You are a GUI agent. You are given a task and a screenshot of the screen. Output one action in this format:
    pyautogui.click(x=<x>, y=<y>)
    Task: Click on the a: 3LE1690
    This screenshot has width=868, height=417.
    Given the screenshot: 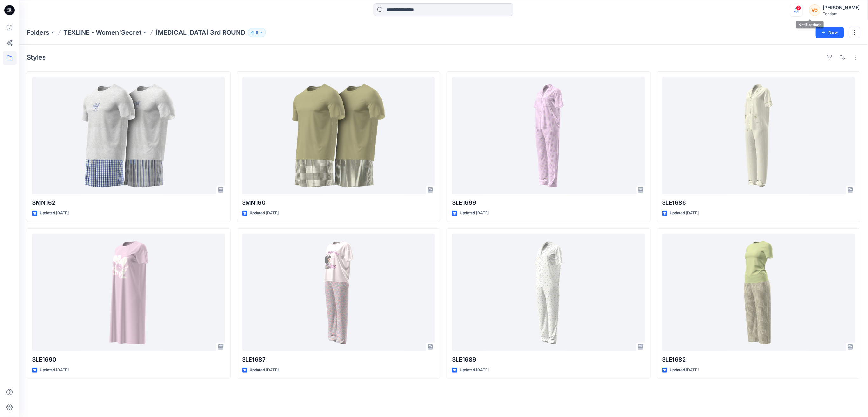 What is the action you would take?
    pyautogui.click(x=129, y=293)
    